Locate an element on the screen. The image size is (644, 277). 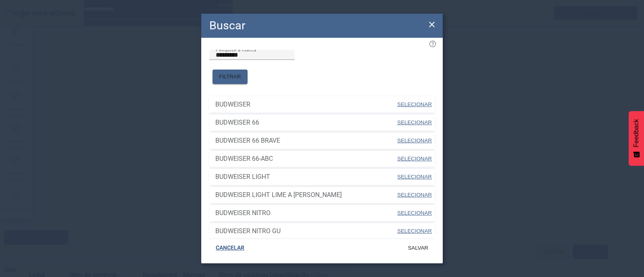
span: BUDWEISER is located at coordinates (306, 104).